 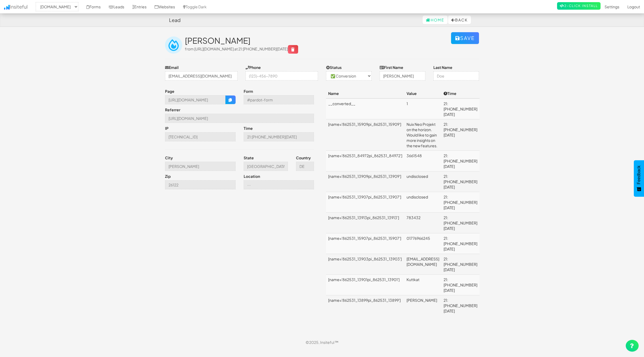 What do you see at coordinates (282, 76) in the screenshot?
I see `input: (123)-456-7890` at bounding box center [282, 76].